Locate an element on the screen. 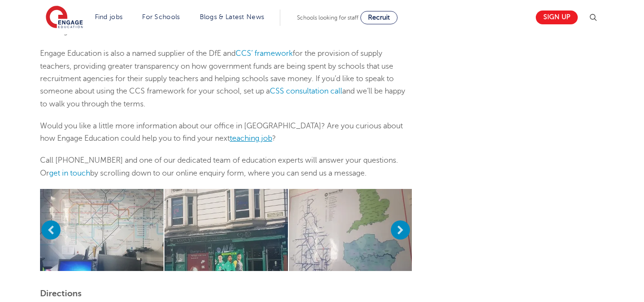 The width and height of the screenshot is (644, 302). a: Blogs & Latest News is located at coordinates (232, 17).